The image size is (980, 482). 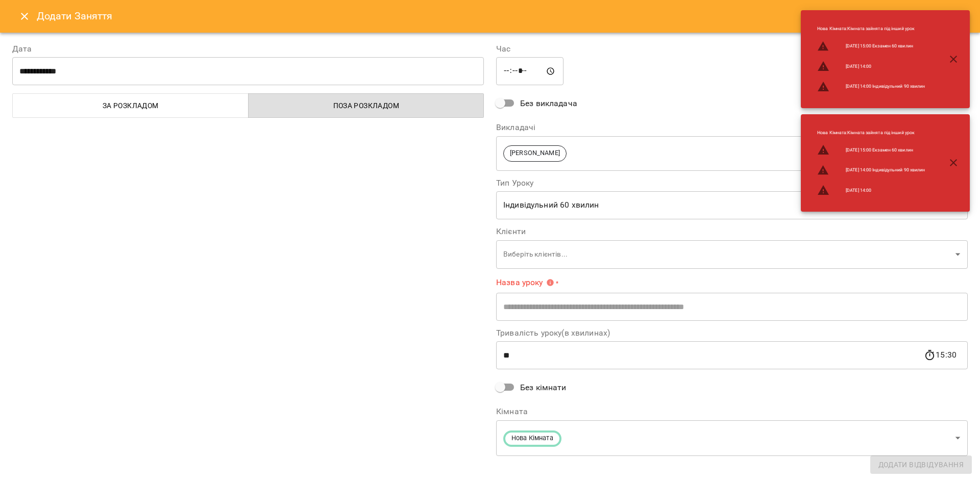 I want to click on span: За розкладом, so click(x=131, y=105).